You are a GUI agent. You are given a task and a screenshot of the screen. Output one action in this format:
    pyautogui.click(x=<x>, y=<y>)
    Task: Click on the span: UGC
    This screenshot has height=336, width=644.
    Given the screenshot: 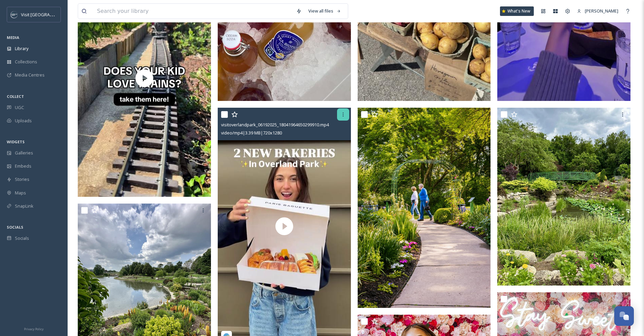 What is the action you would take?
    pyautogui.click(x=20, y=107)
    